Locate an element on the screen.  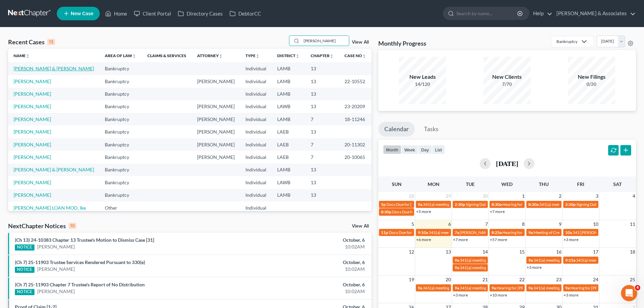
h3: Monthly Progress is located at coordinates (402, 43).